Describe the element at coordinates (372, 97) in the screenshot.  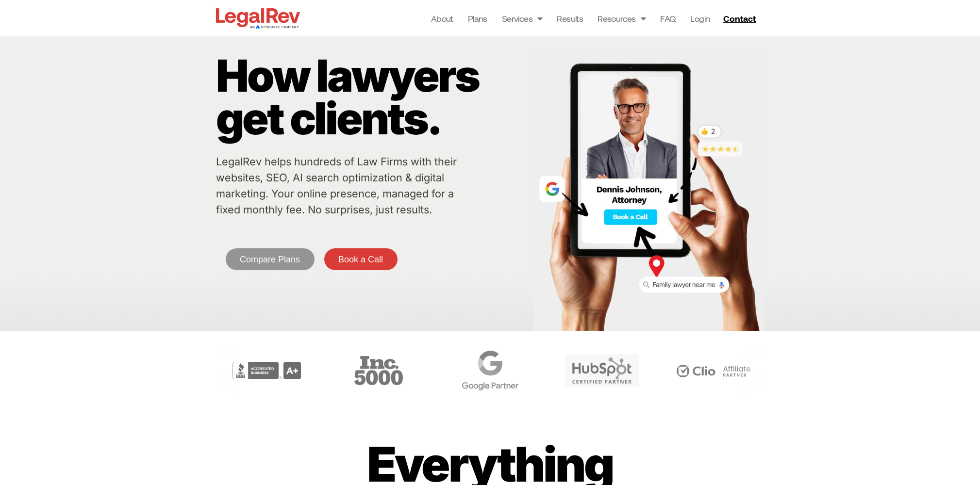
I see `p: How lawyers get clients.` at that location.